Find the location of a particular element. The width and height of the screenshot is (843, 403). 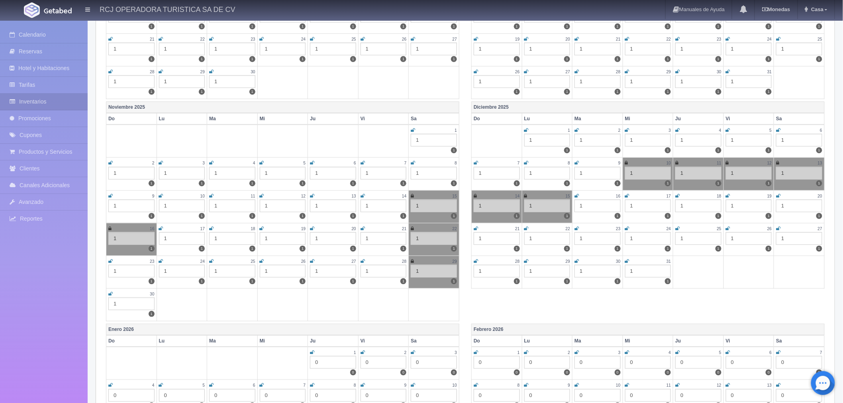

small: 22 is located at coordinates (668, 39).